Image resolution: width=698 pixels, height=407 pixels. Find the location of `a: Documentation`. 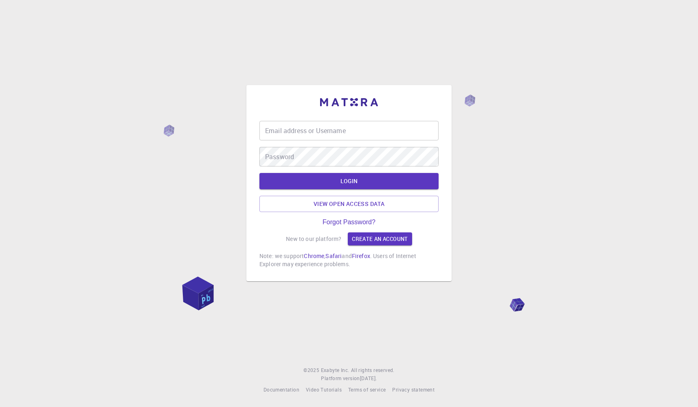

a: Documentation is located at coordinates (281, 390).